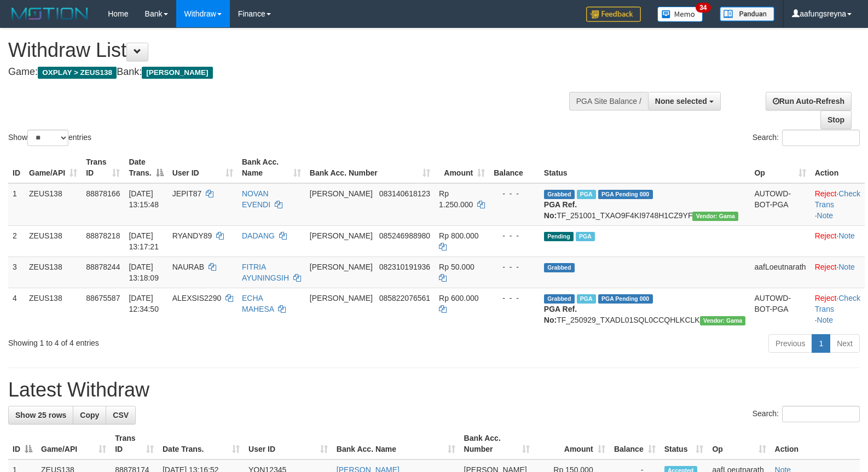  What do you see at coordinates (103, 267) in the screenshot?
I see `span: 88878244` at bounding box center [103, 267].